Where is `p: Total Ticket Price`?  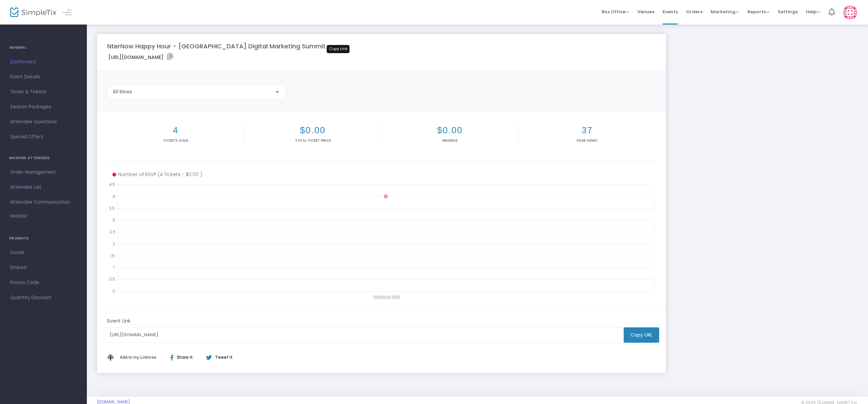
p: Total Ticket Price is located at coordinates (313, 140).